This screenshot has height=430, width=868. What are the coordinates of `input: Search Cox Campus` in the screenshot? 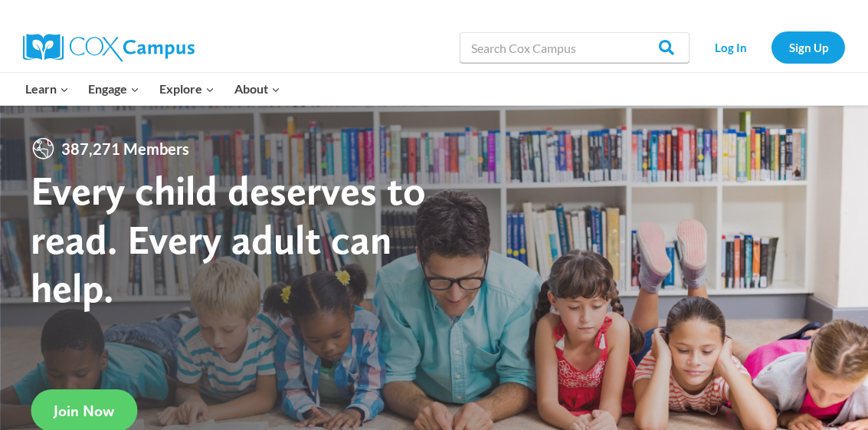 It's located at (574, 47).